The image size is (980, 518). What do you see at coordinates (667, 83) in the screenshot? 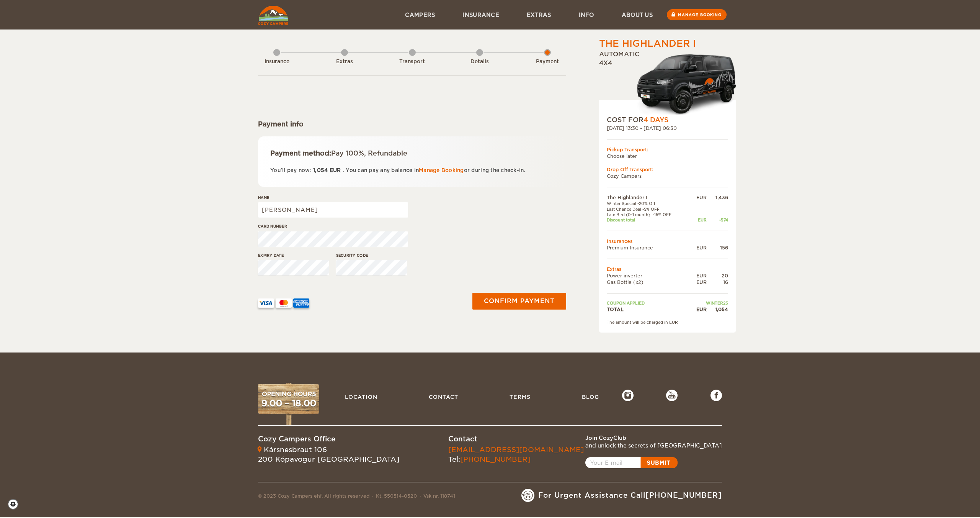
I see `div: Automatic 4x4` at bounding box center [667, 83].